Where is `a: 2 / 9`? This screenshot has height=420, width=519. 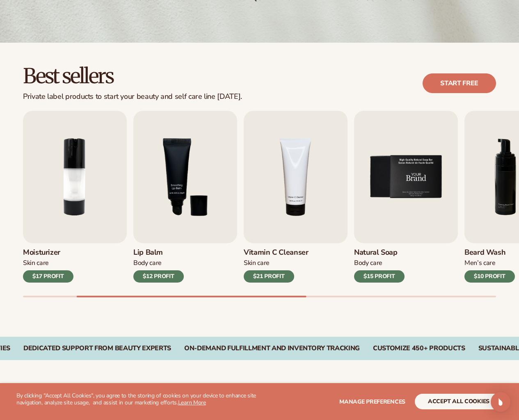
a: 2 / 9 is located at coordinates (74, 197).